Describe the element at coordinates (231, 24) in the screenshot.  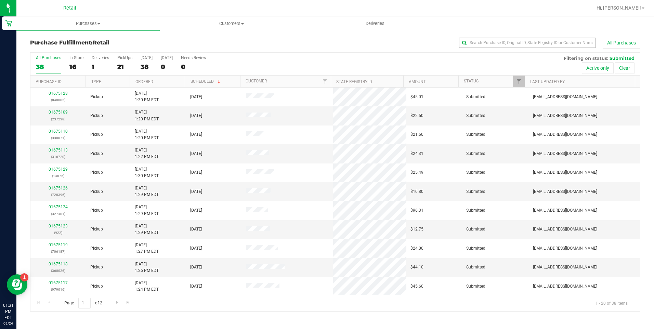
I see `span: Customers` at that location.